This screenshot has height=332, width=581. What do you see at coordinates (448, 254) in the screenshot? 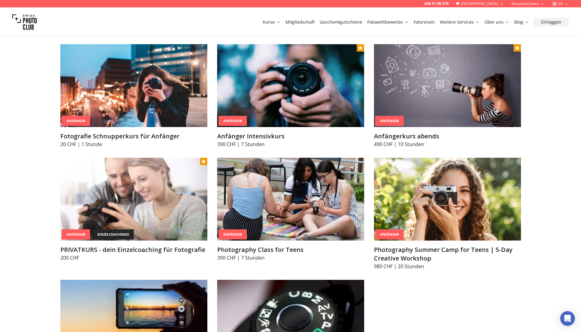
I see `h3: Photography Summer Camp for Teens | 5-Day Creative Workshop` at bounding box center [448, 254].